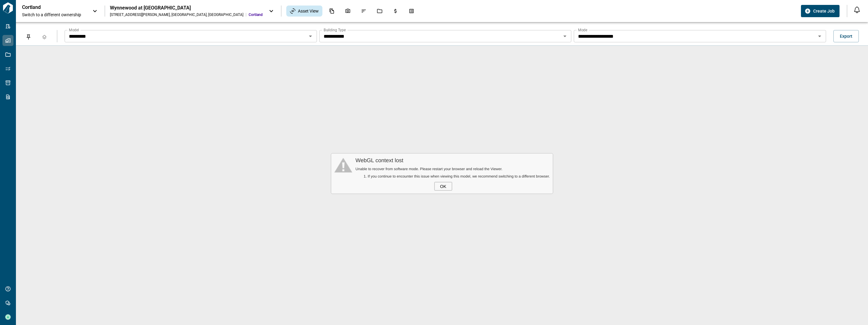 This screenshot has height=325, width=868. What do you see at coordinates (459, 176) in the screenshot?
I see `li: If you continue to encounter this issue when viewing this model, we recommend switching to a diff...` at bounding box center [459, 176].